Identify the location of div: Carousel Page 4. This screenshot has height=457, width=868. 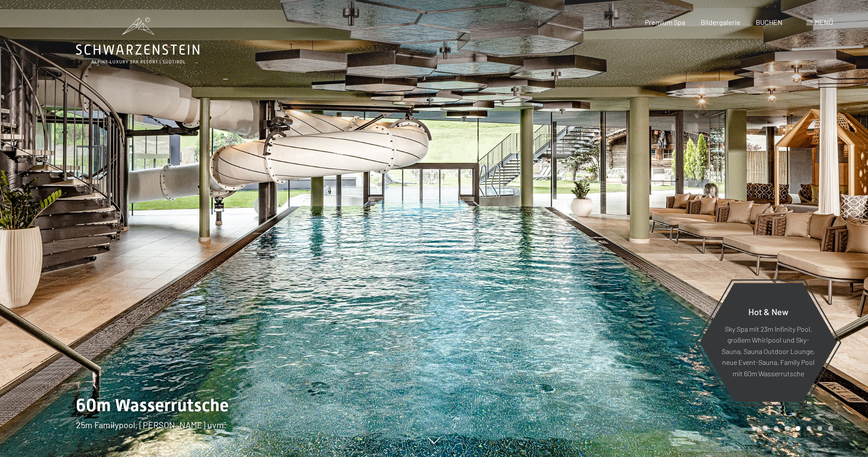
(787, 428).